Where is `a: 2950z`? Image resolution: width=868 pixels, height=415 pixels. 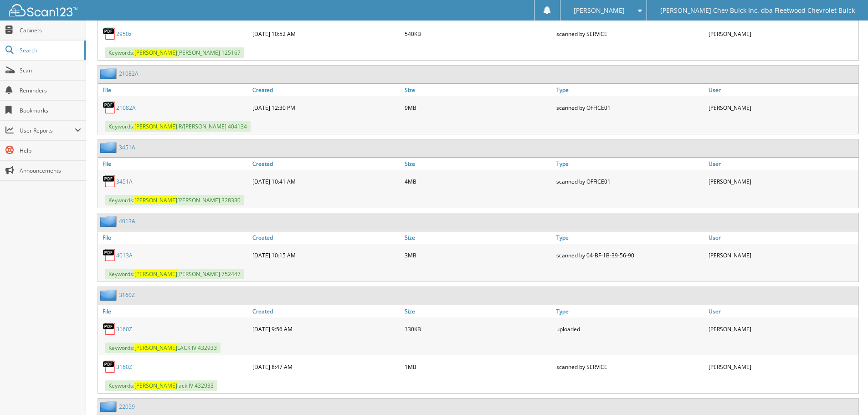
a: 2950z is located at coordinates (123, 34).